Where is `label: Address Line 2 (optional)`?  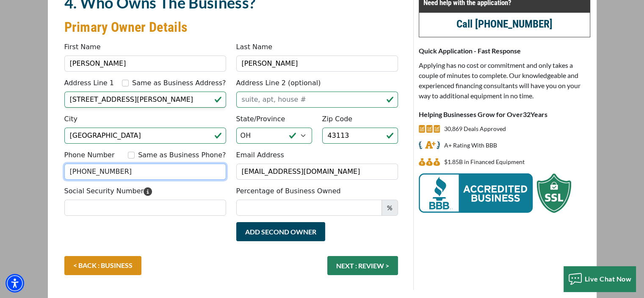
label: Address Line 2 (optional) is located at coordinates (278, 83).